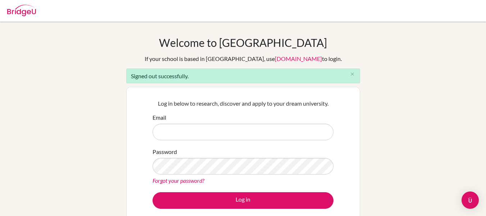 The image size is (486, 216). What do you see at coordinates (165, 152) in the screenshot?
I see `label: Password` at bounding box center [165, 152].